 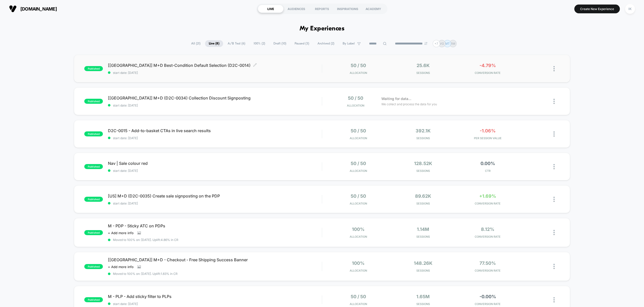 What do you see at coordinates (326, 43) in the screenshot?
I see `span: Archived ( 2 )` at bounding box center [326, 43].